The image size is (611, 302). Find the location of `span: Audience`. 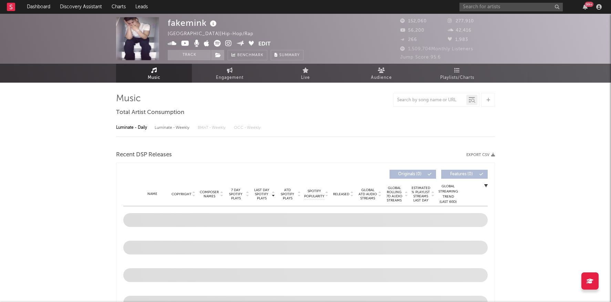

span: Audience is located at coordinates (381, 78).